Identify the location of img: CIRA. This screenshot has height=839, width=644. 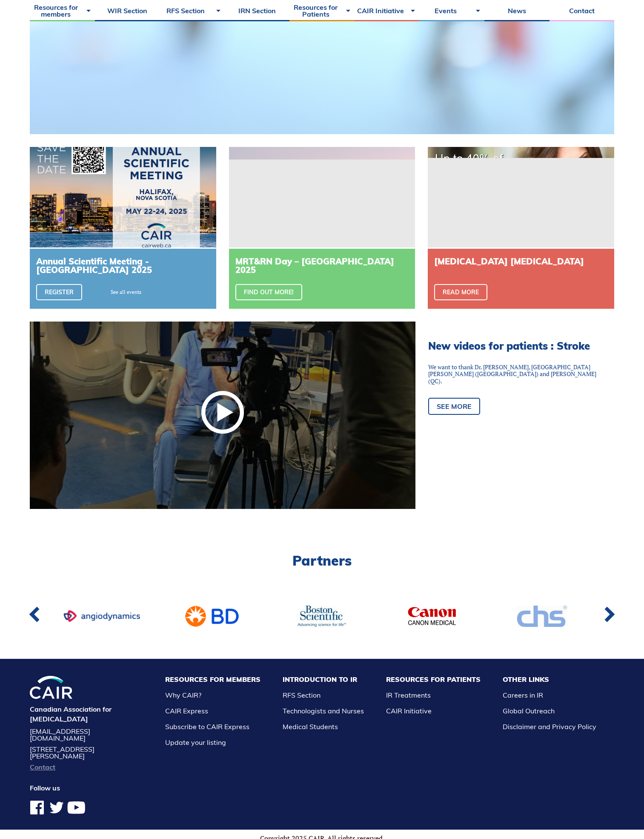
(51, 687).